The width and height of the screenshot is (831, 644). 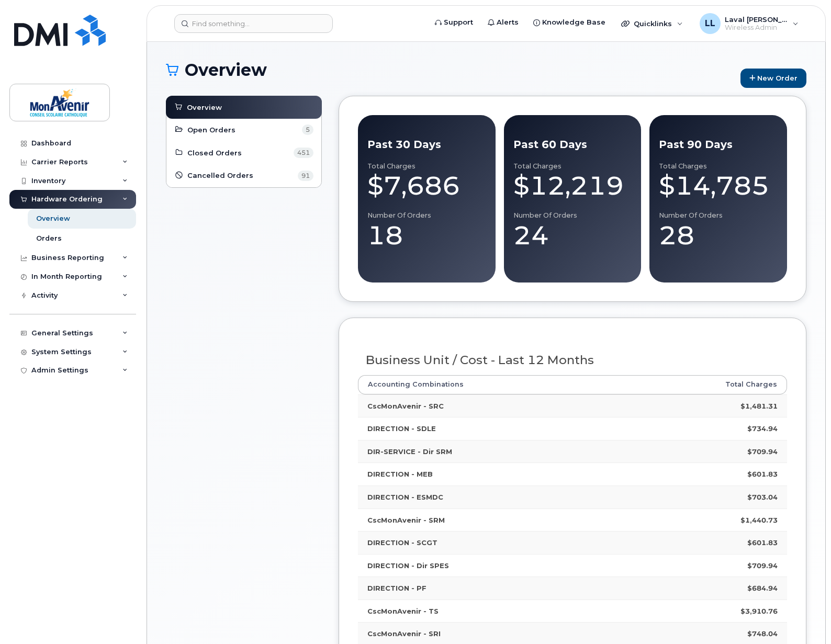 What do you see at coordinates (763, 588) in the screenshot?
I see `strong: $684.94` at bounding box center [763, 588].